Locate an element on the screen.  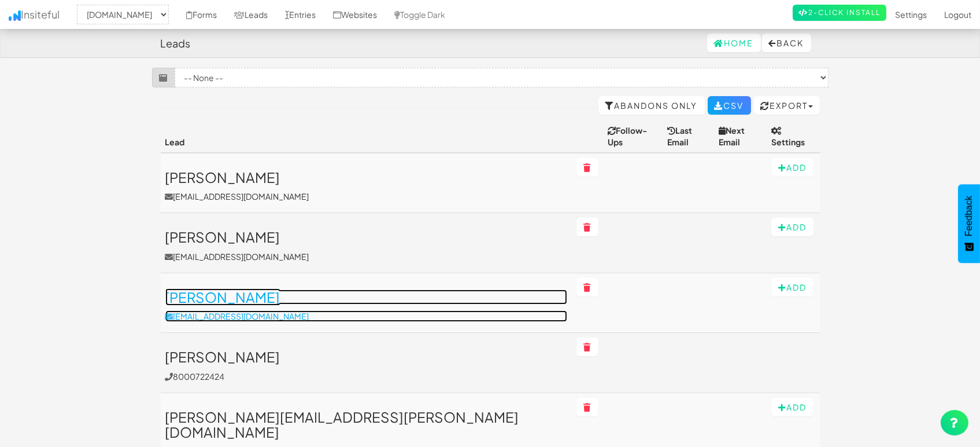
button: Export is located at coordinates (787, 106).